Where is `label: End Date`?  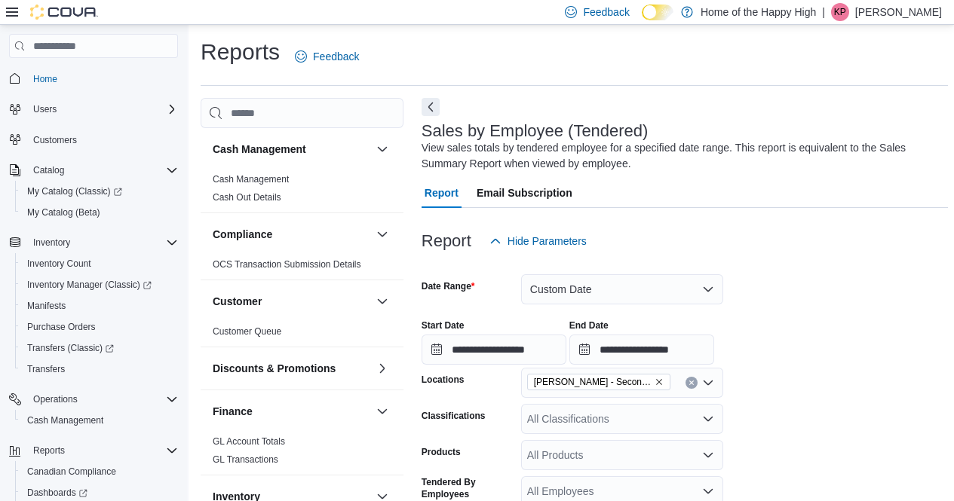
label: End Date is located at coordinates (589, 326).